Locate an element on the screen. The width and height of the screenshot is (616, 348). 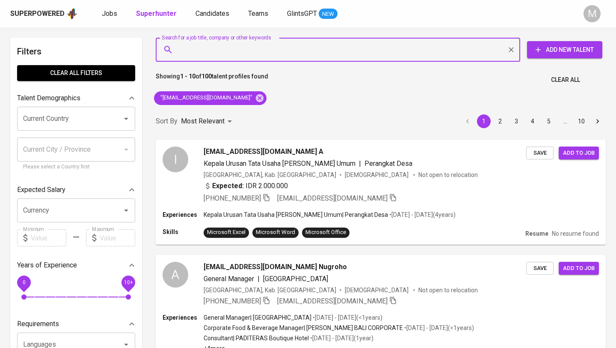
button: Go to page 3 is located at coordinates (517, 121).